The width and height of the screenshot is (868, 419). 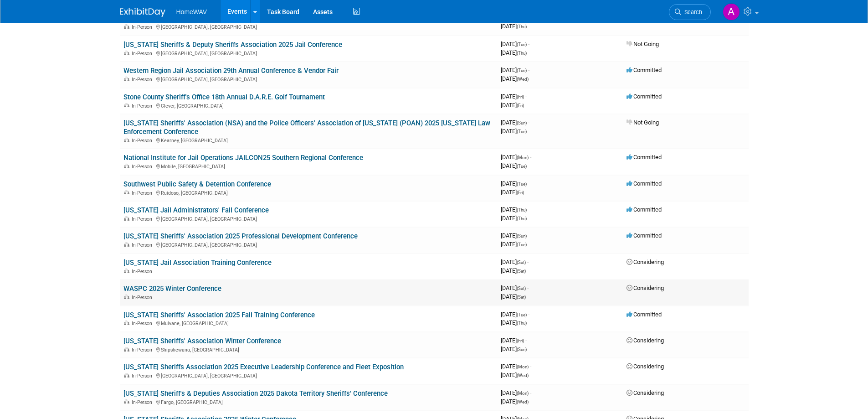 What do you see at coordinates (224, 97) in the screenshot?
I see `a: Stone County Sheriff's Office 18th Annual D.A.R.E. Golf Tournament` at bounding box center [224, 97].